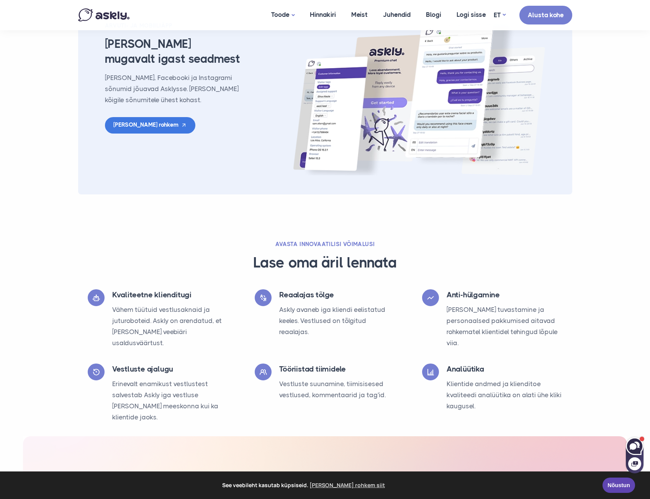  Describe the element at coordinates (337, 295) in the screenshot. I see `h4: Reaalajas tõlge` at that location.